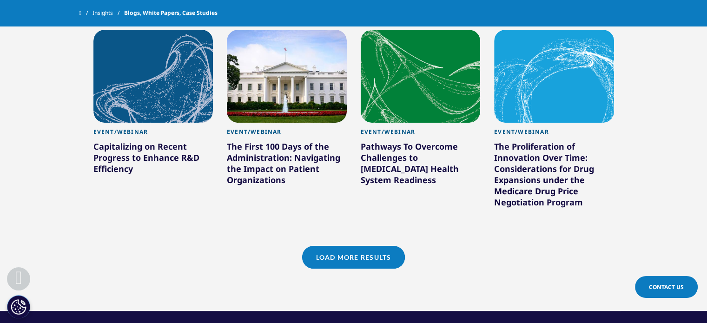 The height and width of the screenshot is (323, 707). I want to click on a: Contact Us, so click(666, 287).